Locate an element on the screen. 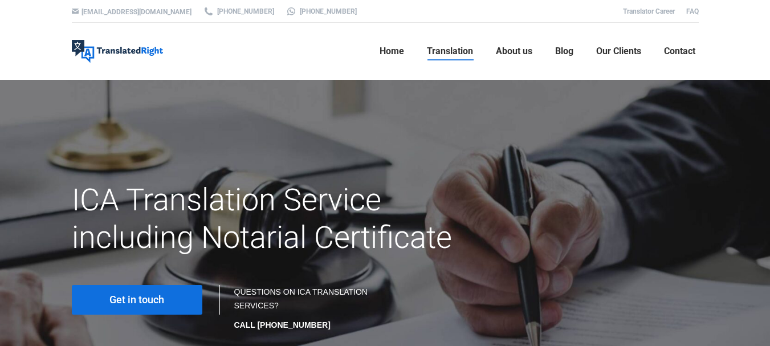 Image resolution: width=770 pixels, height=346 pixels. span: Get in touch is located at coordinates (137, 300).